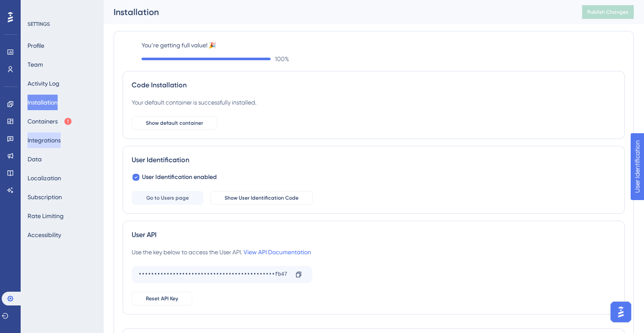 The width and height of the screenshot is (644, 333). Describe the element at coordinates (374, 160) in the screenshot. I see `div: User Identification` at that location.